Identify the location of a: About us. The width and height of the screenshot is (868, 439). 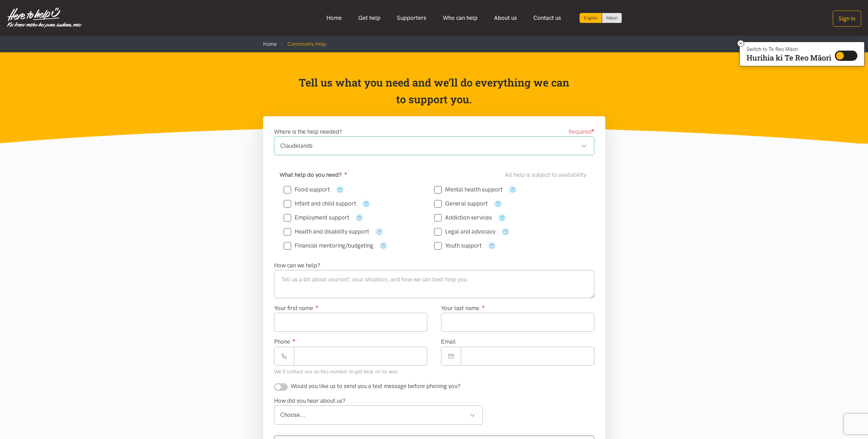
(505, 18).